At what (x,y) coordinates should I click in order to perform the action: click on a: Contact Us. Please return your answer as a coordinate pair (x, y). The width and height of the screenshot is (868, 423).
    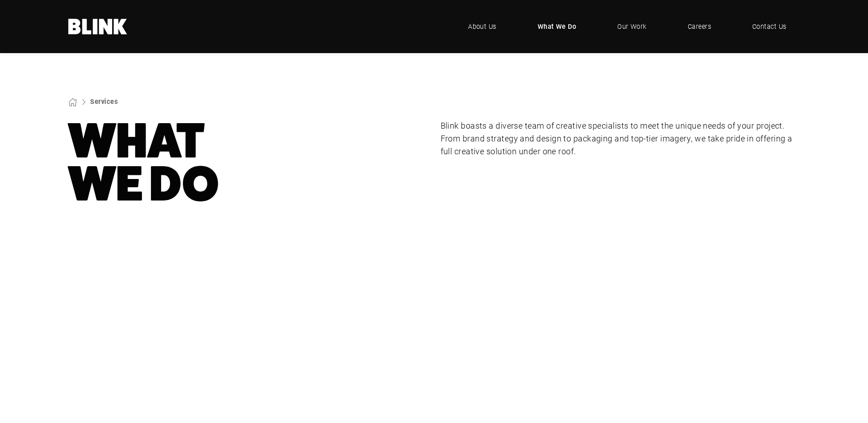
    Looking at the image, I should click on (770, 27).